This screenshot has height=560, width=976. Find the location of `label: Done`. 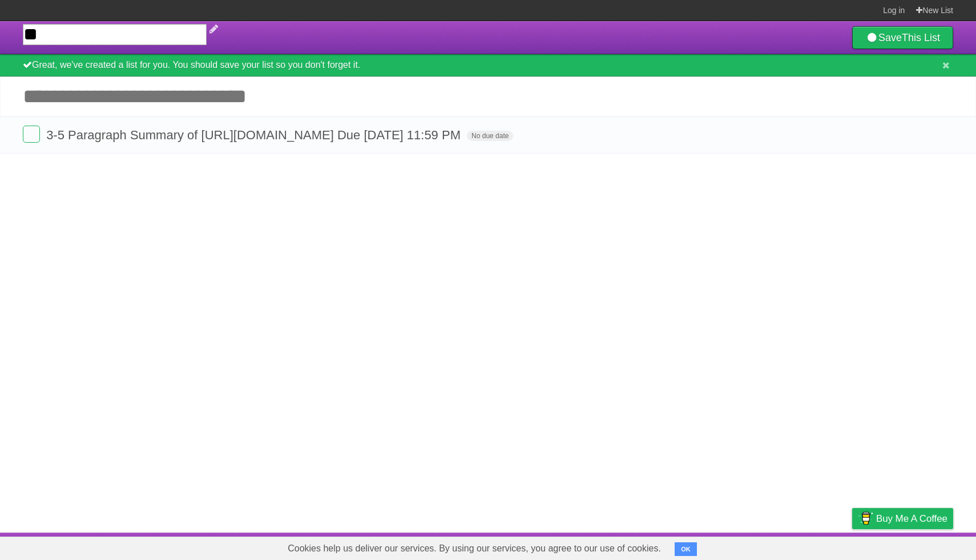

label: Done is located at coordinates (31, 134).